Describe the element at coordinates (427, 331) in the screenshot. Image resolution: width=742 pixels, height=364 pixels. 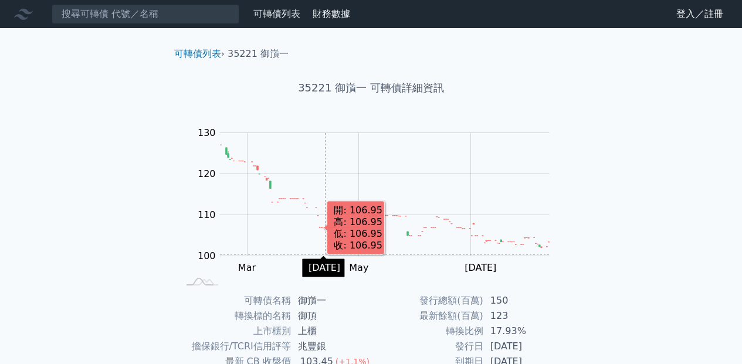
I see `td: 轉換比例` at that location.